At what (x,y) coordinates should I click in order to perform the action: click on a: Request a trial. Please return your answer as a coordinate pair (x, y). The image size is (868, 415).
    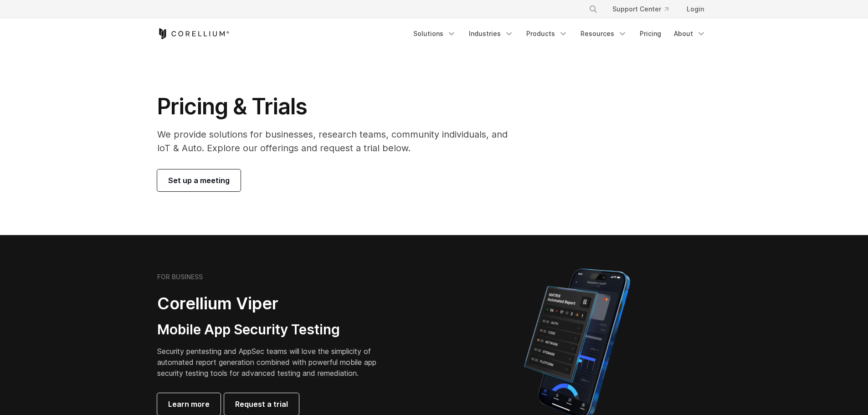
    Looking at the image, I should click on (261, 403).